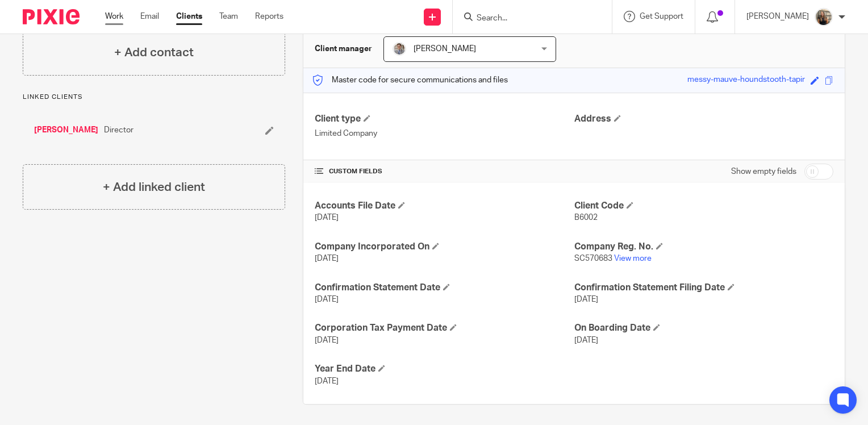 The image size is (868, 425). Describe the element at coordinates (444, 369) in the screenshot. I see `h4: Year End Date` at that location.